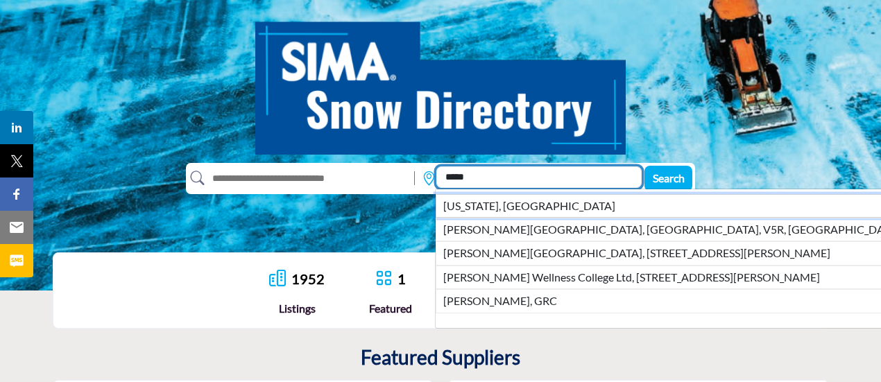 The height and width of the screenshot is (382, 881). Describe the element at coordinates (390, 309) in the screenshot. I see `div: Featured` at that location.